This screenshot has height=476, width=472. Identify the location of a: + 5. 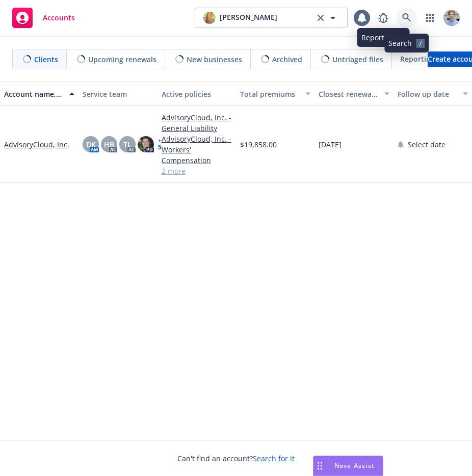
(159, 144).